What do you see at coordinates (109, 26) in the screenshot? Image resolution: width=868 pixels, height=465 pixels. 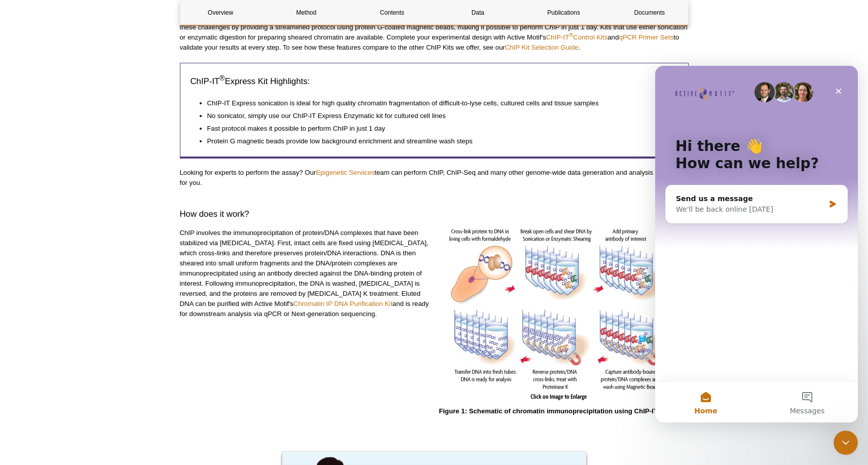 I see `img: Profile image for Stefan` at bounding box center [109, 26].